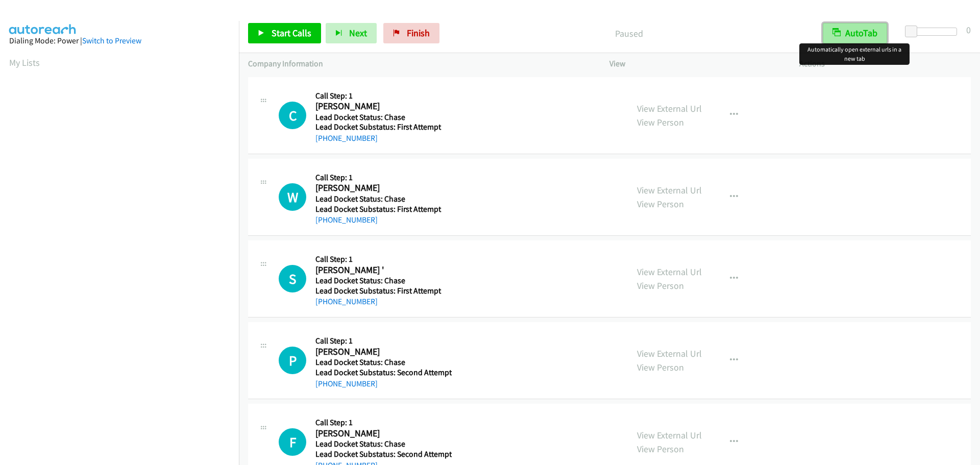 The width and height of the screenshot is (980, 465). What do you see at coordinates (120, 41) in the screenshot?
I see `div: Dialing Mode: Power |` at bounding box center [120, 41].